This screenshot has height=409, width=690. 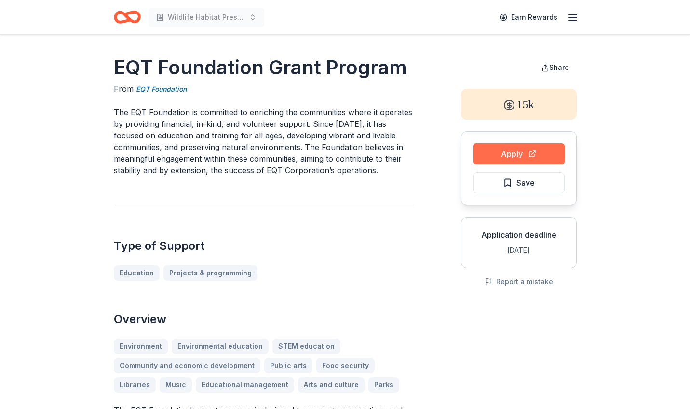 What do you see at coordinates (525, 183) in the screenshot?
I see `span: Save` at bounding box center [525, 183].